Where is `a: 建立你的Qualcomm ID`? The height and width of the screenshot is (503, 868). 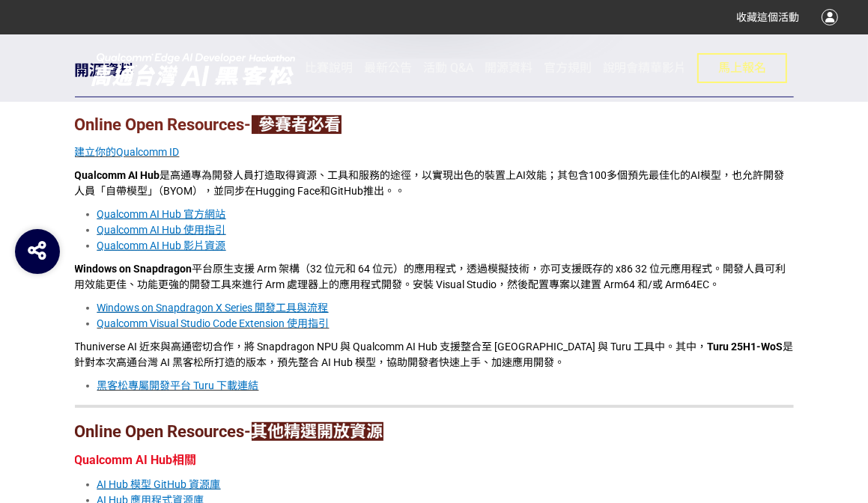 a: 建立你的Qualcomm ID is located at coordinates (128, 152).